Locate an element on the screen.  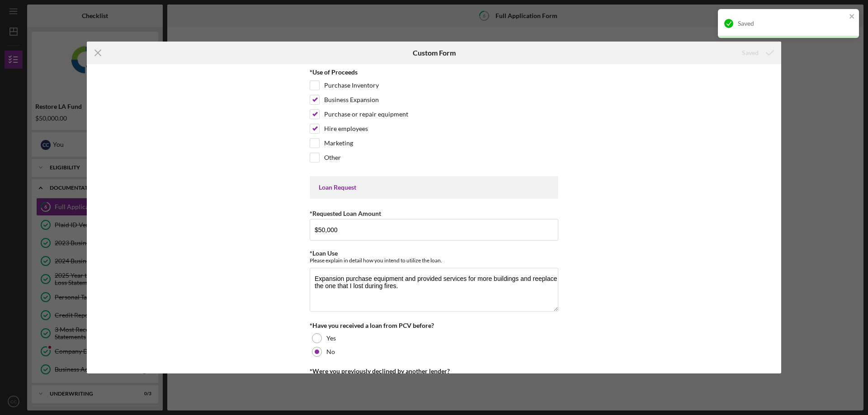
div: Loan Request is located at coordinates (434, 188).